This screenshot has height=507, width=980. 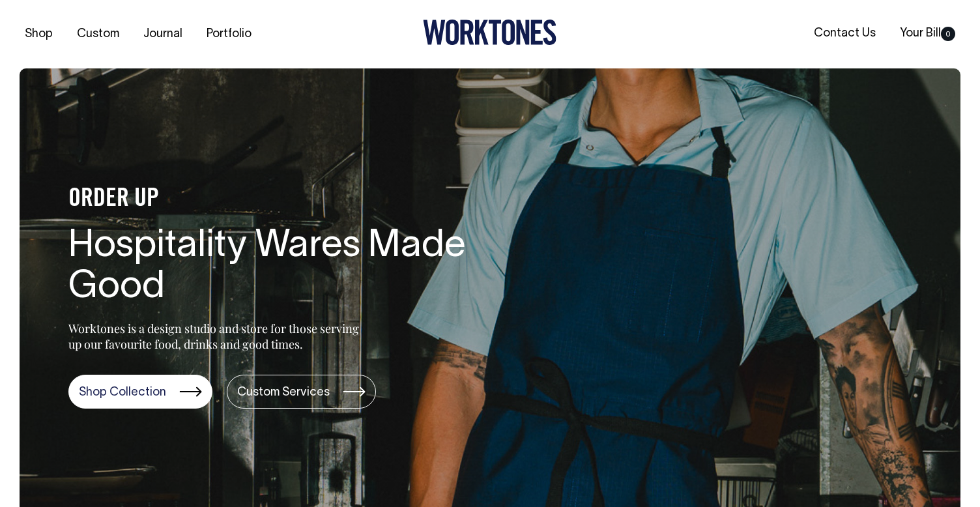 I want to click on h1: Hospitality Wares Made Good, so click(x=277, y=268).